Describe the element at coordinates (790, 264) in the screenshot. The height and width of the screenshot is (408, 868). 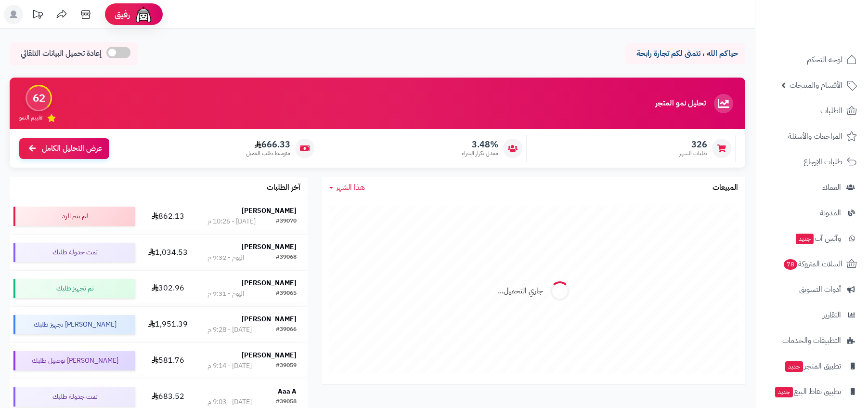
I see `span: 78` at that location.